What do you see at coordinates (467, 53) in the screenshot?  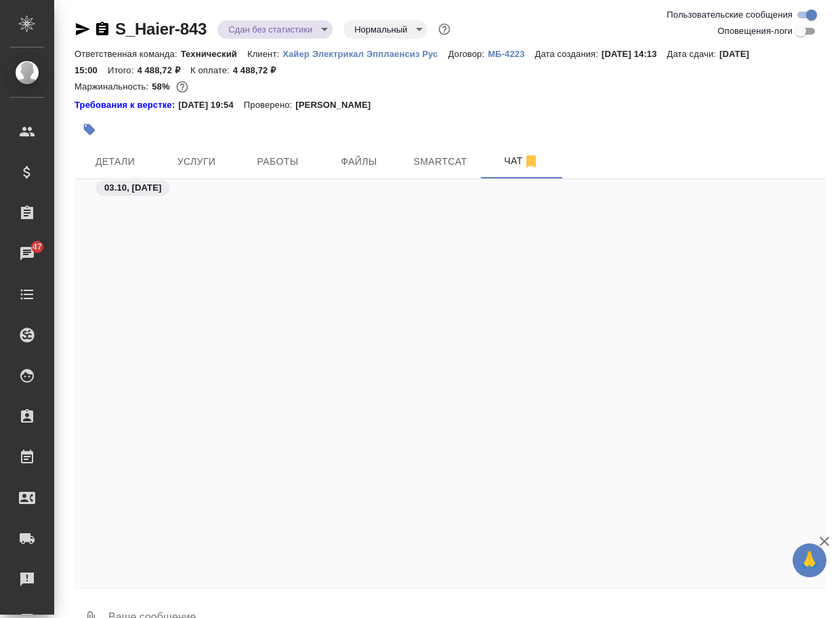 I see `p: Договор:` at bounding box center [467, 53].